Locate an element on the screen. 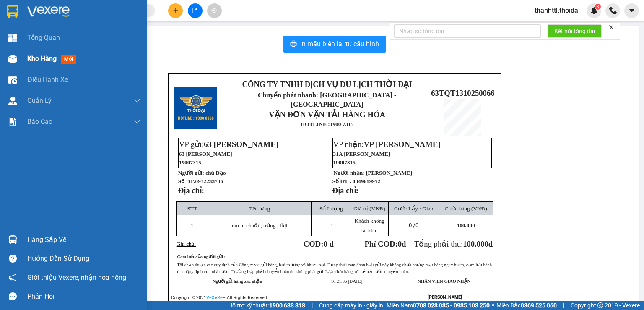 The image size is (644, 310). span: 63TQT1310250056 is located at coordinates (111, 61).